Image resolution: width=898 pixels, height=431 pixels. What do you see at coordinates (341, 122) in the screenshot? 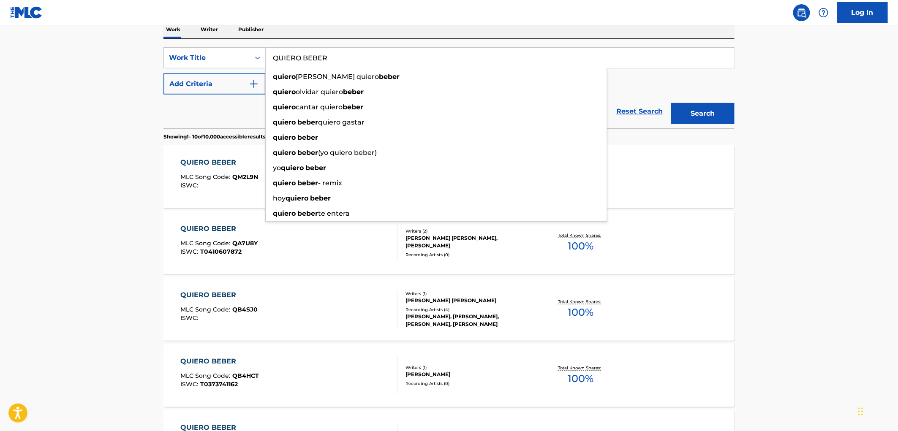
I see `span: quiero gastar` at bounding box center [341, 122].